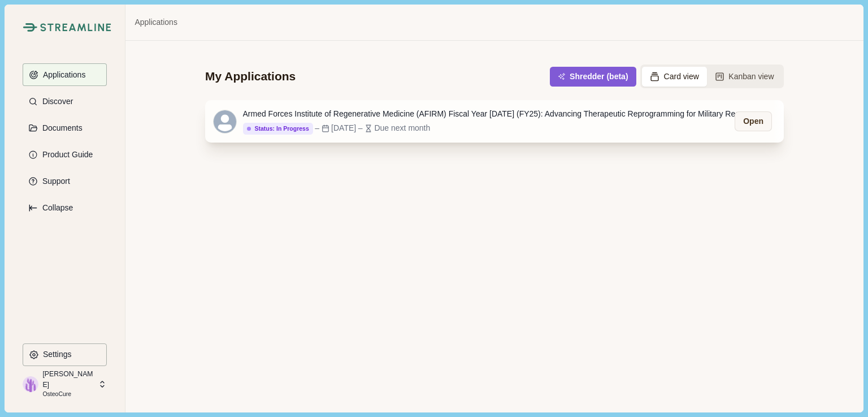 The width and height of the screenshot is (868, 417). What do you see at coordinates (64, 27) in the screenshot?
I see `a: Streamline Climate LogoStreamline Climate Logo` at bounding box center [64, 27].